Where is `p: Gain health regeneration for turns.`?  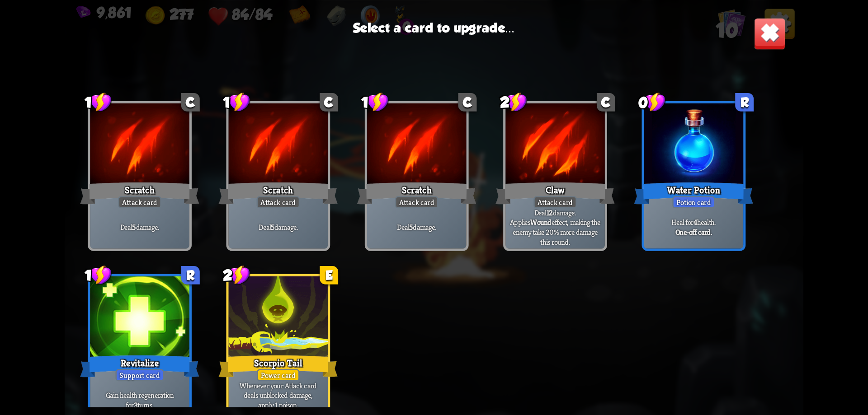
p: Gain health regeneration for turns. is located at coordinates (139, 400).